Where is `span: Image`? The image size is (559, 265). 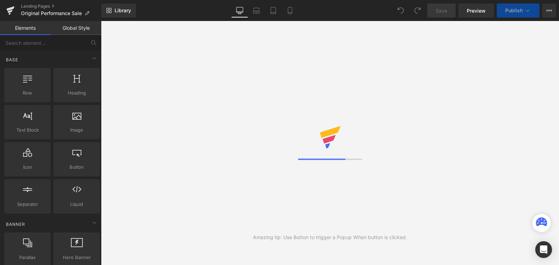 span: Image is located at coordinates (77, 130).